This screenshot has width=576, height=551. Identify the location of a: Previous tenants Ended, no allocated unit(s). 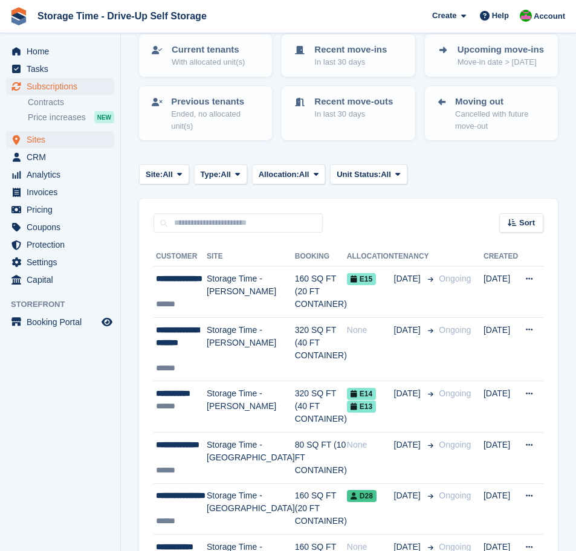
(205, 114).